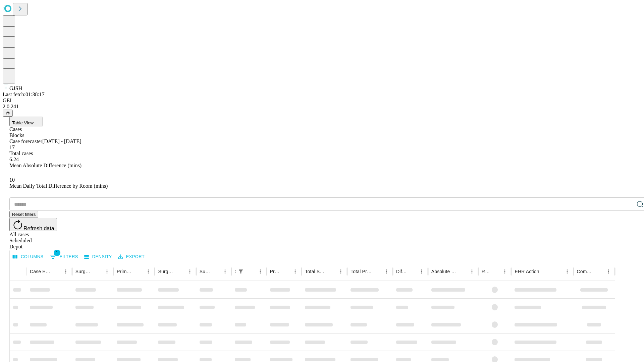 This screenshot has width=644, height=362. I want to click on div: 1 active filter, so click(241, 272).